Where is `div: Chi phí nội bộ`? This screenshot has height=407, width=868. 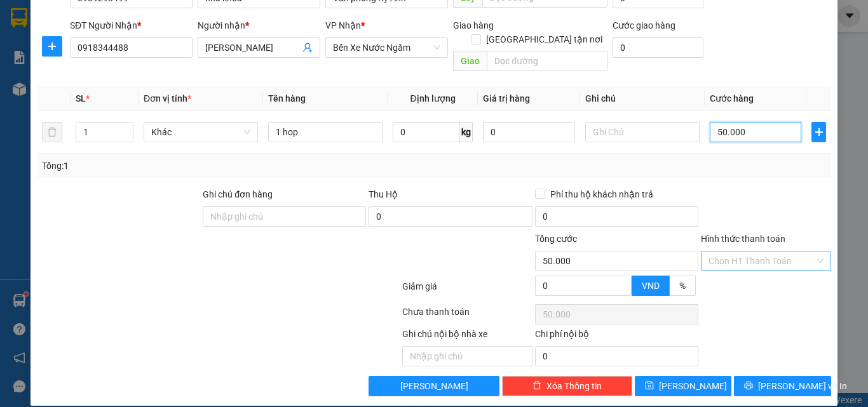
div: Chi phí nội bộ is located at coordinates (616, 336).